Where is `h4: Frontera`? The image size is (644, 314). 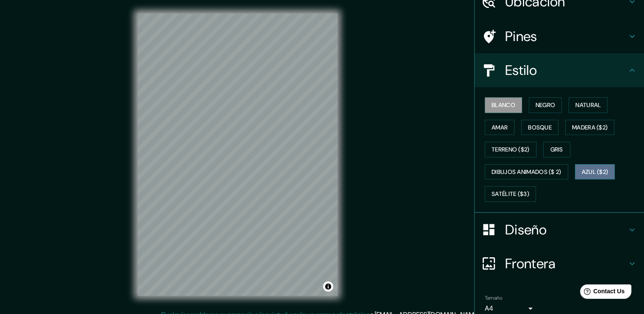 h4: Frontera is located at coordinates (566, 264).